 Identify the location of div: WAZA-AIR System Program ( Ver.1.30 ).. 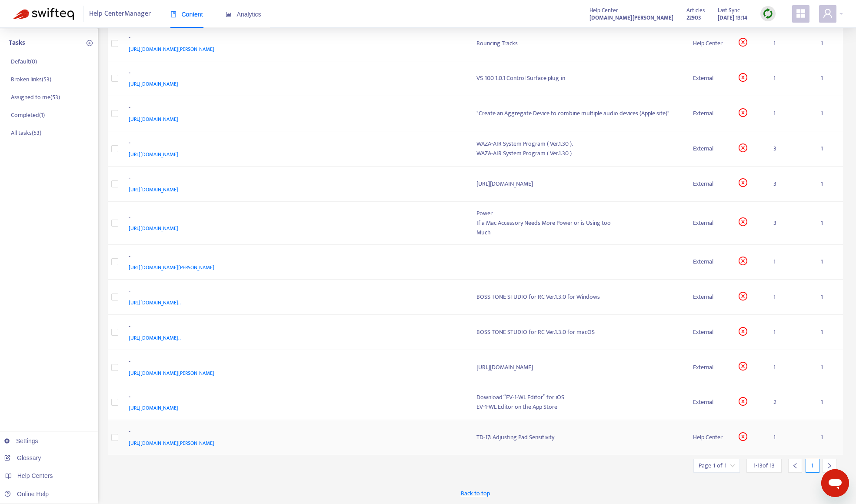
(577, 144).